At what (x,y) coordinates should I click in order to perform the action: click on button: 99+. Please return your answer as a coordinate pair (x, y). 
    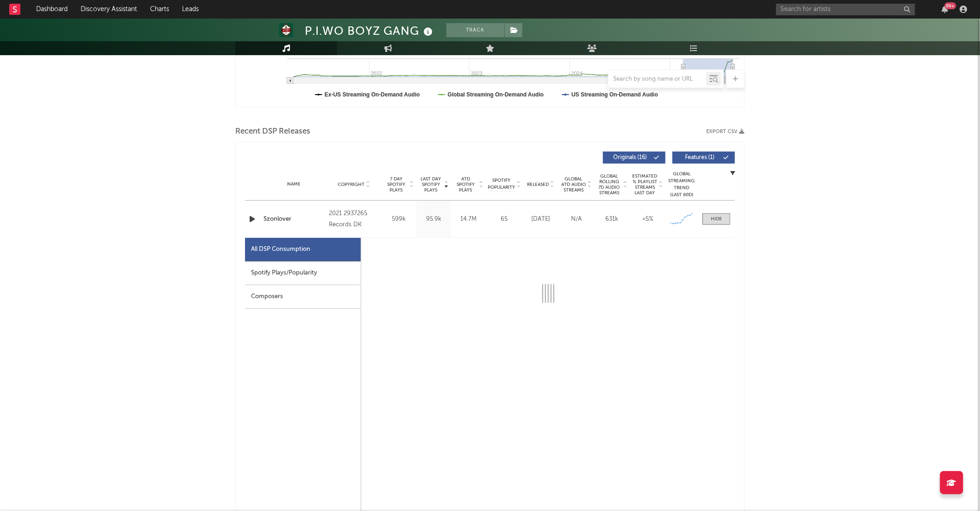
    Looking at the image, I should click on (946, 9).